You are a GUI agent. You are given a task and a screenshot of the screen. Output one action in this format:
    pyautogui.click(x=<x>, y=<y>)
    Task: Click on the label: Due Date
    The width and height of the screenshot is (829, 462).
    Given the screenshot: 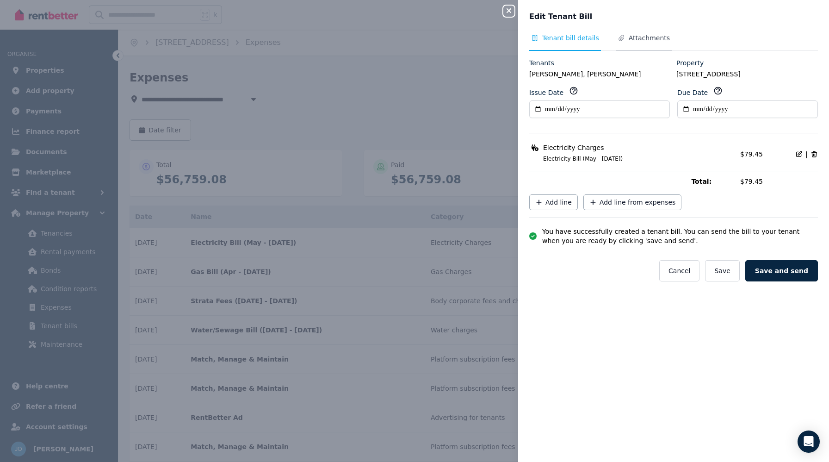 What is the action you would take?
    pyautogui.click(x=693, y=93)
    